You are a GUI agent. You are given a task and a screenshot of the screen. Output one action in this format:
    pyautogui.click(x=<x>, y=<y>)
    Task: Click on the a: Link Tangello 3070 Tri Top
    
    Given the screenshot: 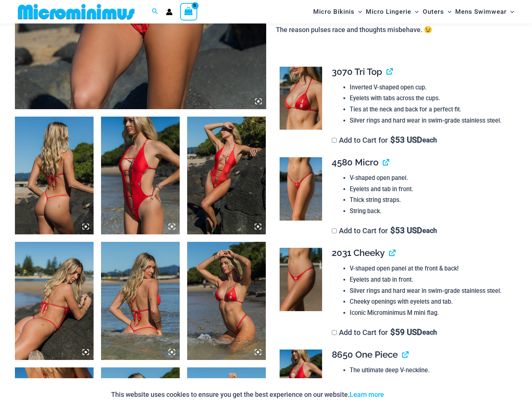 What is the action you would take?
    pyautogui.click(x=301, y=98)
    